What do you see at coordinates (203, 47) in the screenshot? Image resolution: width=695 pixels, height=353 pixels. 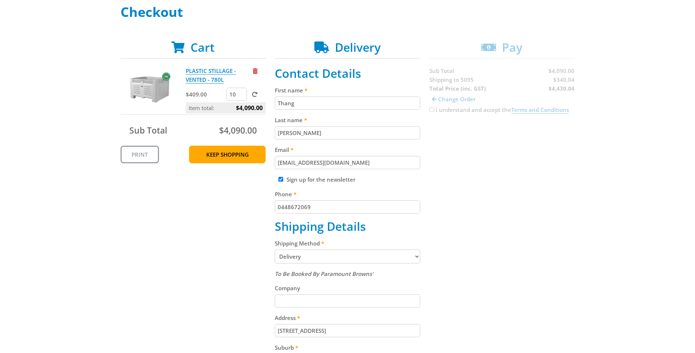 I see `span: Cart` at bounding box center [203, 47].